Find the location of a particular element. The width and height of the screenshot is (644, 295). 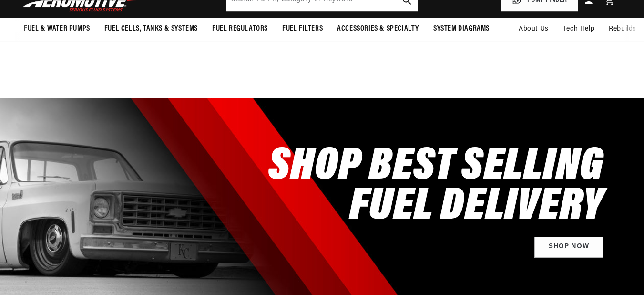

span: Fuel Regulators is located at coordinates (240, 28).